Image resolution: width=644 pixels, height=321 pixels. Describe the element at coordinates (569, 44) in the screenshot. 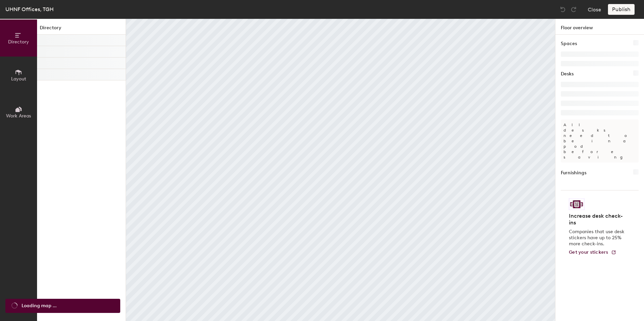

I see `h1: Spaces` at that location.